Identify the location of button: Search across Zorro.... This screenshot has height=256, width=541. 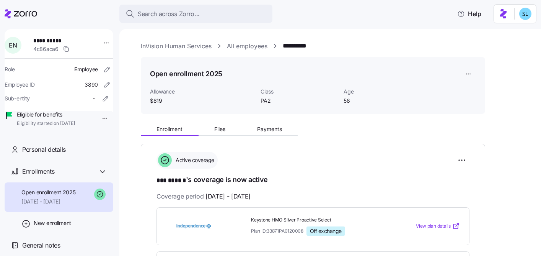
(196, 14).